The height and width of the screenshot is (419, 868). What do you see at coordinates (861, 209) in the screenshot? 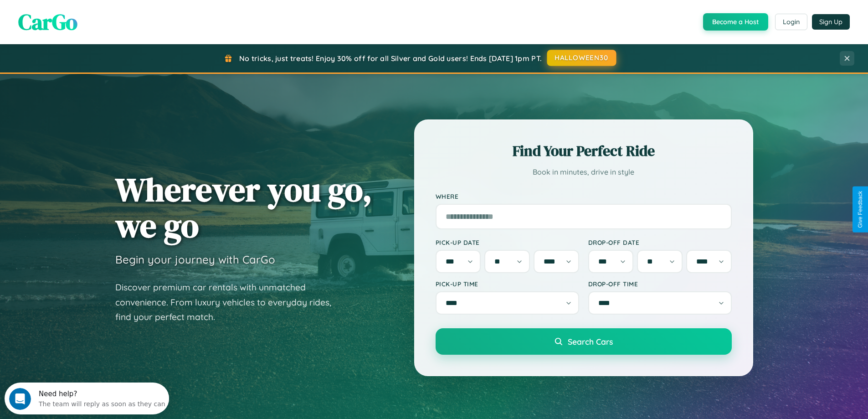
I see `div: Give Feedback` at bounding box center [861, 209].